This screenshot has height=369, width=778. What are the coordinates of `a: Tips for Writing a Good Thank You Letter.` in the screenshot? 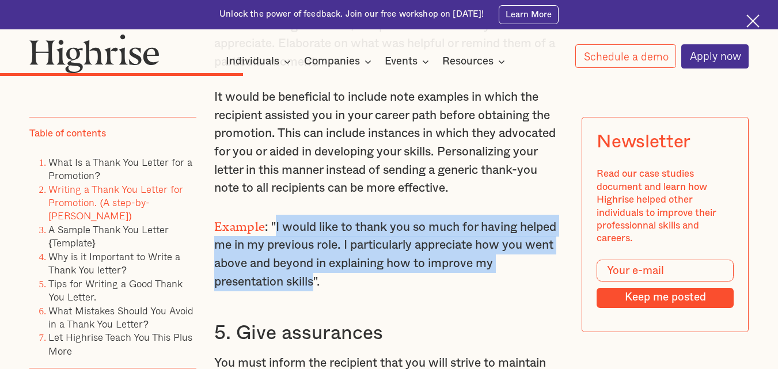 It's located at (115, 290).